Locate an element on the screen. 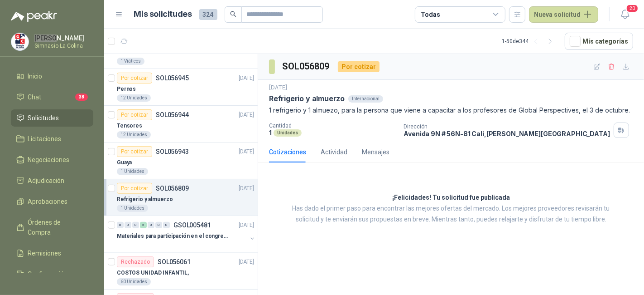 The image size is (644, 295). div: Mensajes is located at coordinates (376, 152).